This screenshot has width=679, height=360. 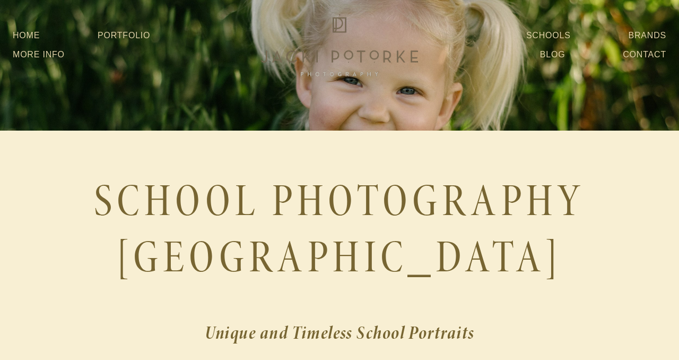 I want to click on a: Portfolio, so click(x=124, y=35).